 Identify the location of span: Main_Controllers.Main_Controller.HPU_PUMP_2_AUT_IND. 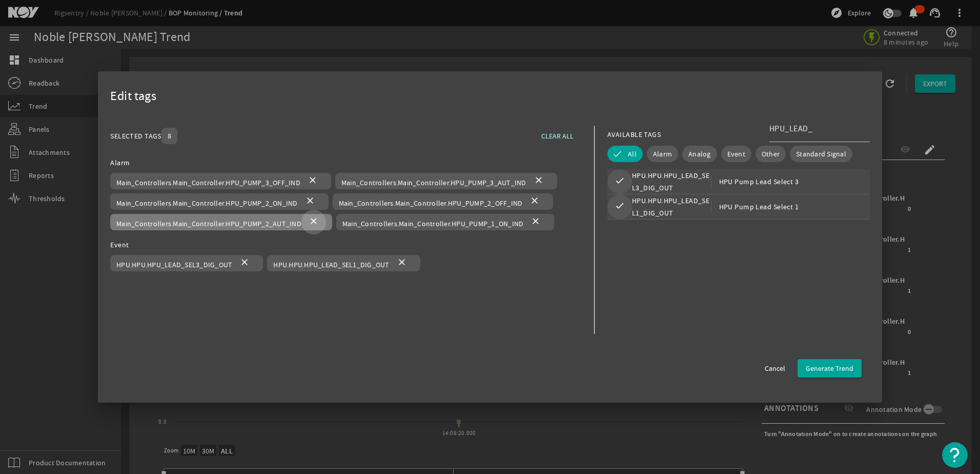
(209, 223).